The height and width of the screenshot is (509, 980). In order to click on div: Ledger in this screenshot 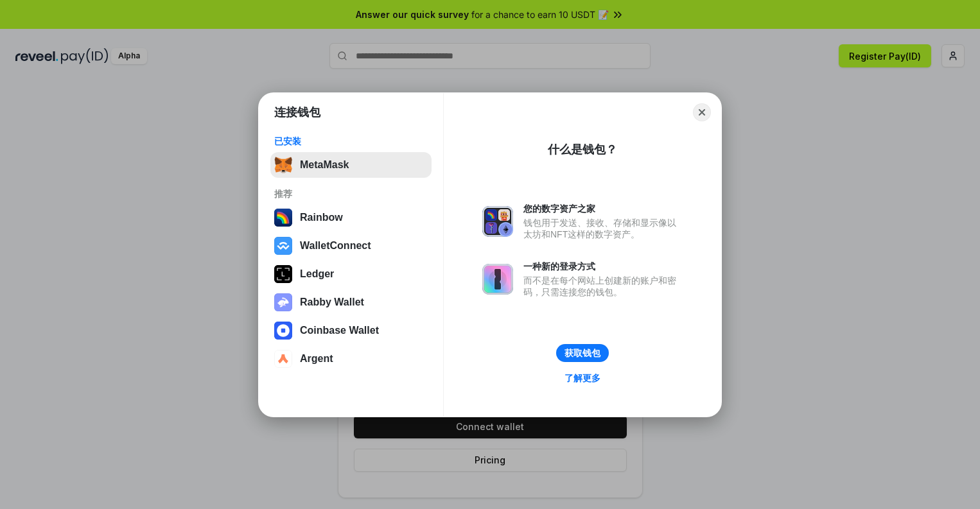, I will do `click(316, 274)`.